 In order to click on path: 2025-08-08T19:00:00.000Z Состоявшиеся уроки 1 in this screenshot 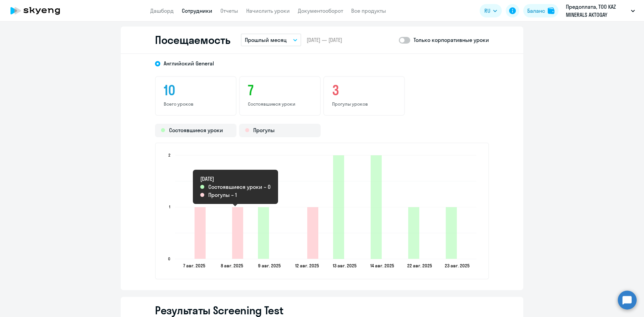, I will do `click(263, 233)`.